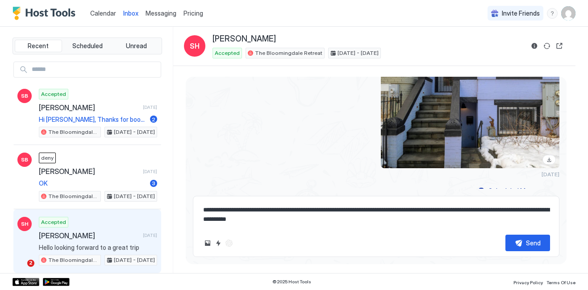 The height and width of the screenshot is (290, 588). I want to click on a: Inbox, so click(131, 13).